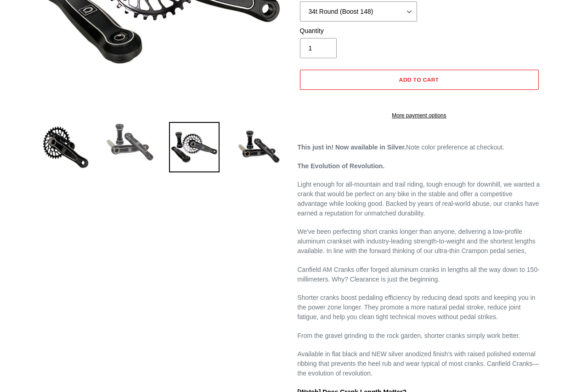 Image resolution: width=581 pixels, height=392 pixels. What do you see at coordinates (419, 147) in the screenshot?
I see `p: Note color preference at checkout.` at bounding box center [419, 147].